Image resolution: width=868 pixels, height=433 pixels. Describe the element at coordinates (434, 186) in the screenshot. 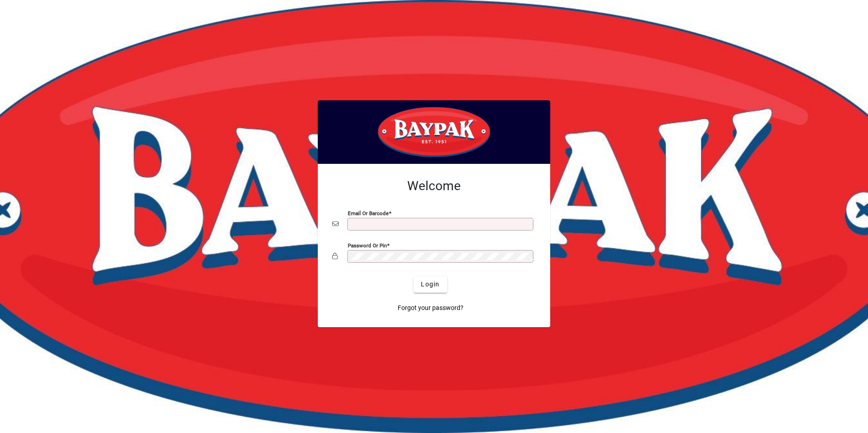

I see `h2: Welcome` at that location.